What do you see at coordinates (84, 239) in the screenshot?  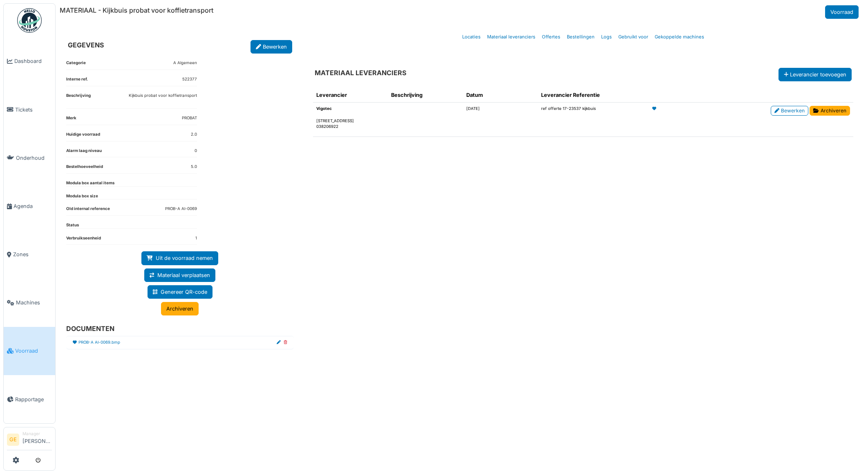 I see `dt: Verbruikseenheid` at bounding box center [84, 239].